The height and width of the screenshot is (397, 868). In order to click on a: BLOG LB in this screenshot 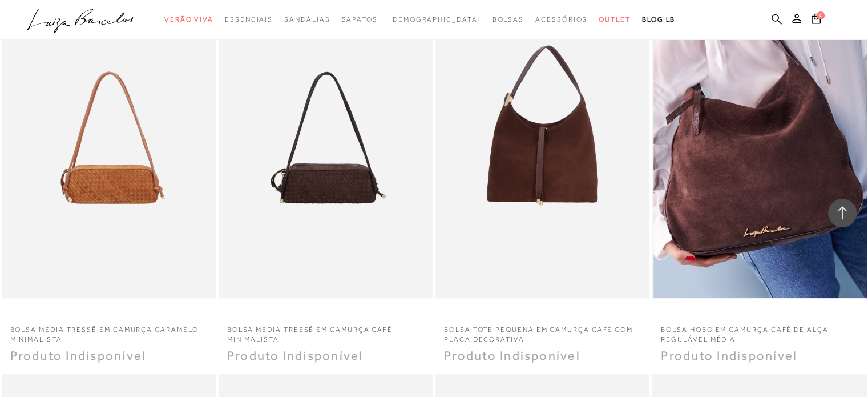, I will do `click(659, 20)`.